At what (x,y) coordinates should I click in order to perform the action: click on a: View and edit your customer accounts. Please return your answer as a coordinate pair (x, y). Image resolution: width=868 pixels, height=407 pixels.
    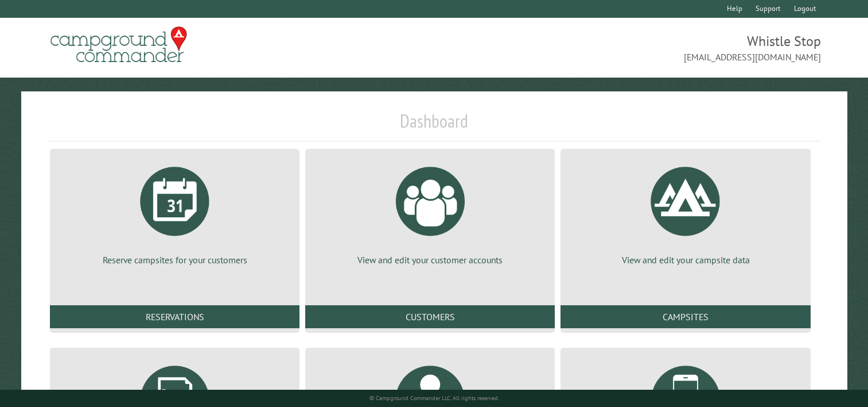
    Looking at the image, I should click on (429, 212).